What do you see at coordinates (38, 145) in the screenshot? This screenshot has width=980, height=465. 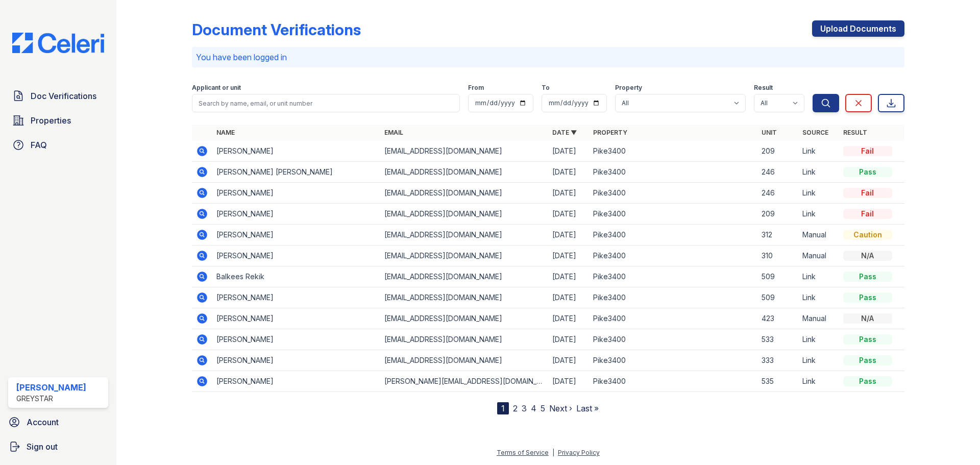 I see `span: FAQ` at bounding box center [38, 145].